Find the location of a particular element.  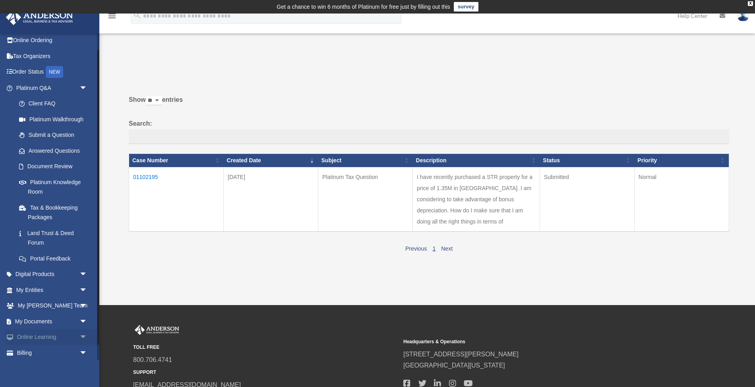

i: search is located at coordinates (137, 15).